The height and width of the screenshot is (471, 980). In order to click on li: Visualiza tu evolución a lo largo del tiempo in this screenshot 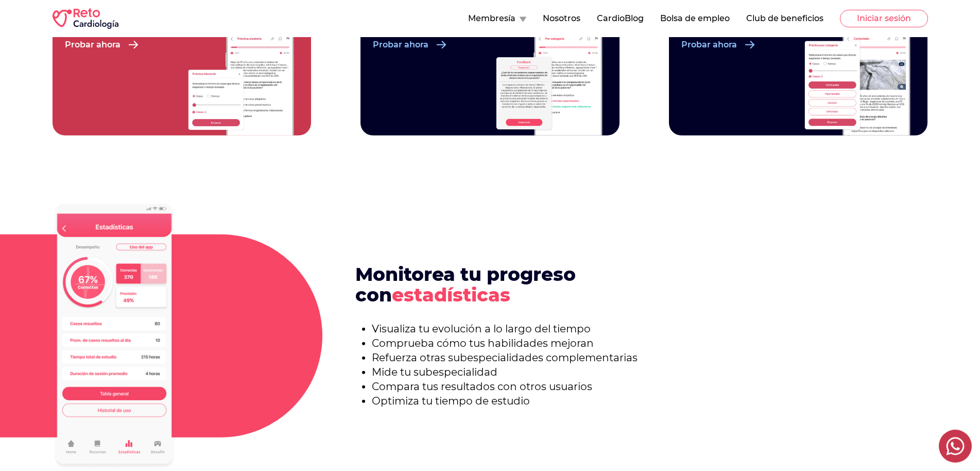, I will do `click(650, 329)`.